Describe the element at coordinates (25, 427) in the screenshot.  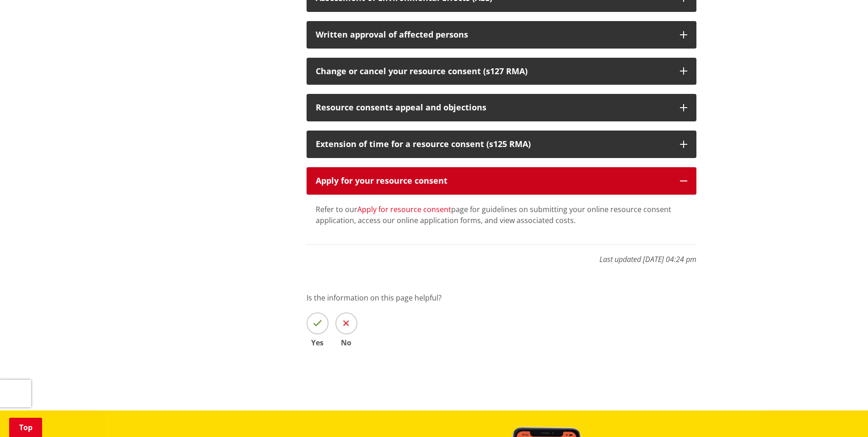
I see `a: Top` at that location.